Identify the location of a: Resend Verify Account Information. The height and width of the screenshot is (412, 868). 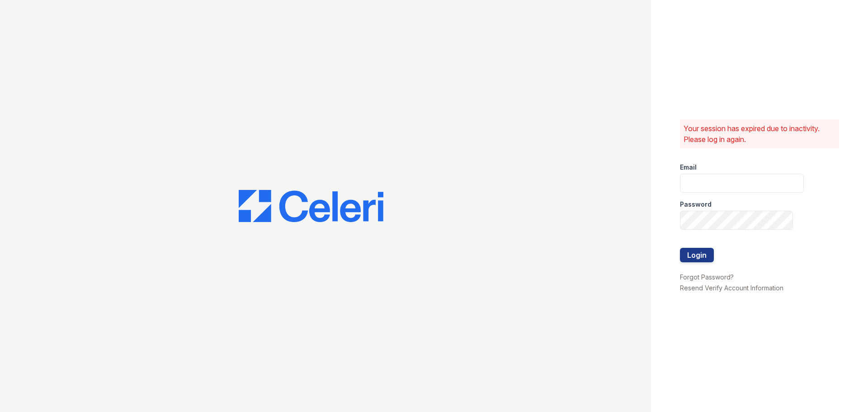
(732, 287).